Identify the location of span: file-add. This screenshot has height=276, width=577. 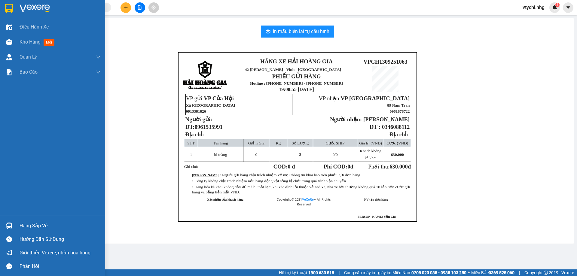
(140, 8).